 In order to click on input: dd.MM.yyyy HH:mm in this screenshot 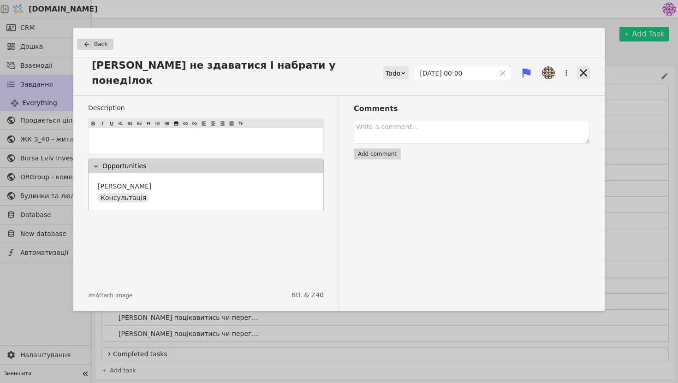, I will do `click(455, 73)`.